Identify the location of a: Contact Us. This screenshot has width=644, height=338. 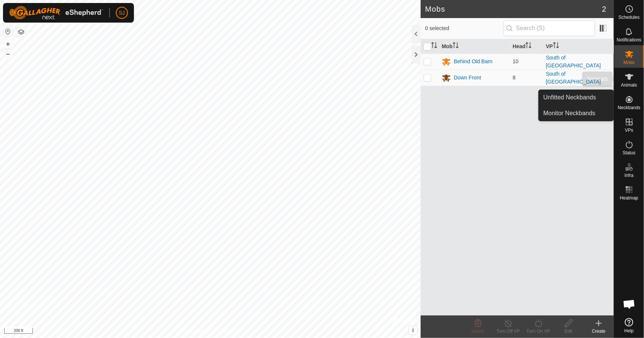
(228, 332).